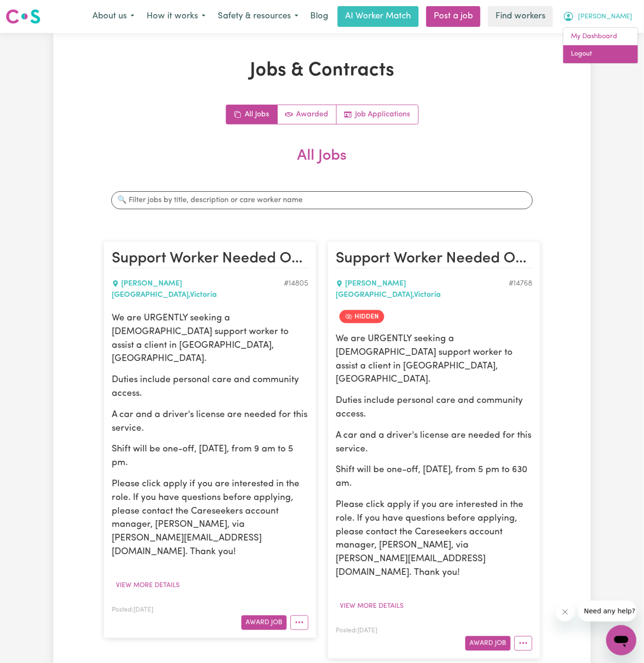 The width and height of the screenshot is (644, 663). I want to click on h2: Support Worker Needed ONE OFF Monday 28/07 In Deanside, VIC, so click(434, 259).